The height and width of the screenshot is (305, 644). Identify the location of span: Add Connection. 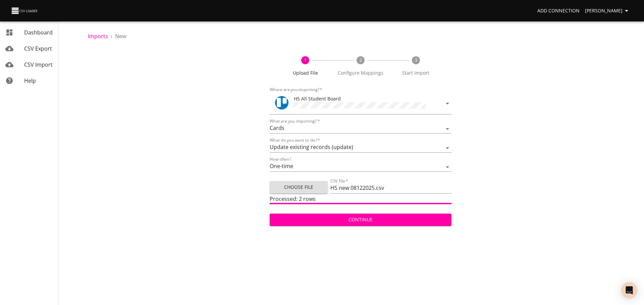
(558, 11).